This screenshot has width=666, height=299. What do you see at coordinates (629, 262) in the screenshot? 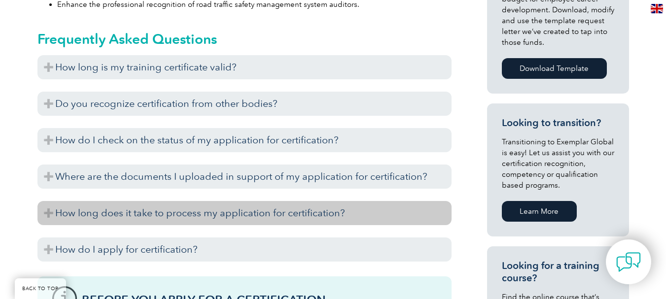
I see `img: contact-chat.png` at bounding box center [629, 262].